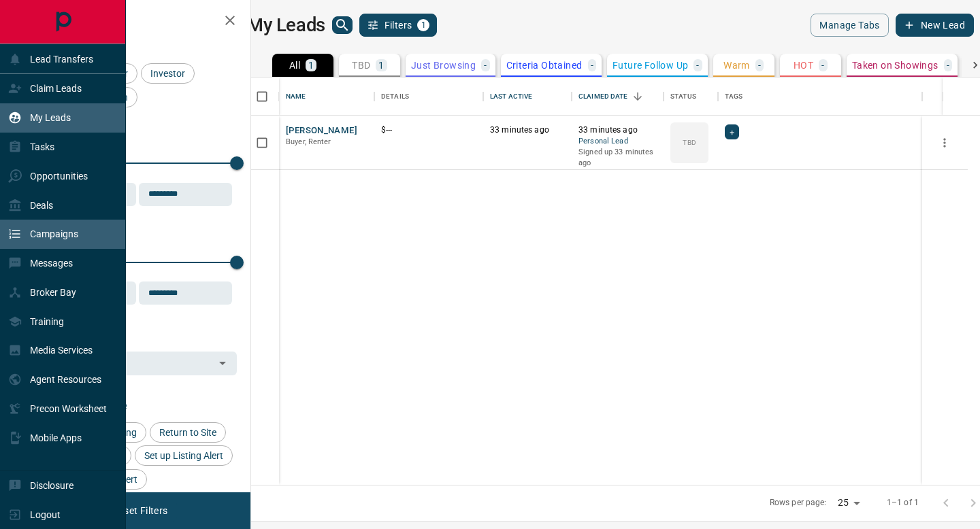 This screenshot has height=529, width=980. Describe the element at coordinates (945, 143) in the screenshot. I see `button: more` at that location.